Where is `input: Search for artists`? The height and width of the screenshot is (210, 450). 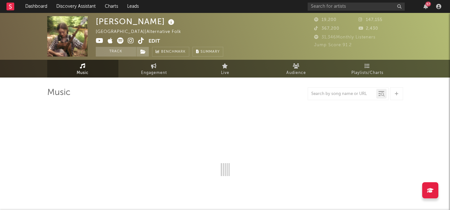
input: Search for artists is located at coordinates (356, 6).